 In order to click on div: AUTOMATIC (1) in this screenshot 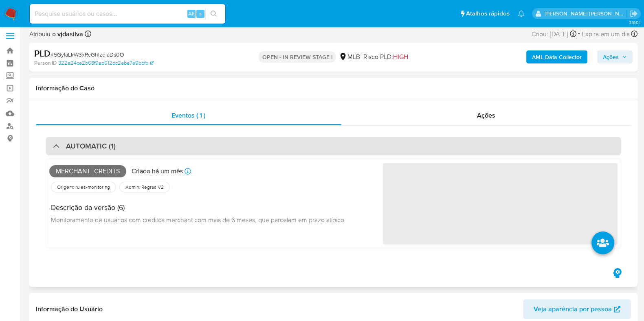, I will do `click(333, 146)`.